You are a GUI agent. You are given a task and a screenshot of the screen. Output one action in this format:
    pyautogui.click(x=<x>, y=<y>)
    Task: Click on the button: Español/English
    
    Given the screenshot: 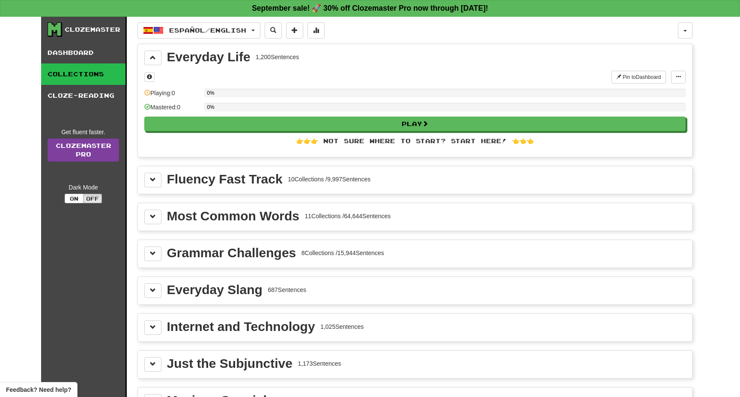 What is the action you would take?
    pyautogui.click(x=199, y=30)
    